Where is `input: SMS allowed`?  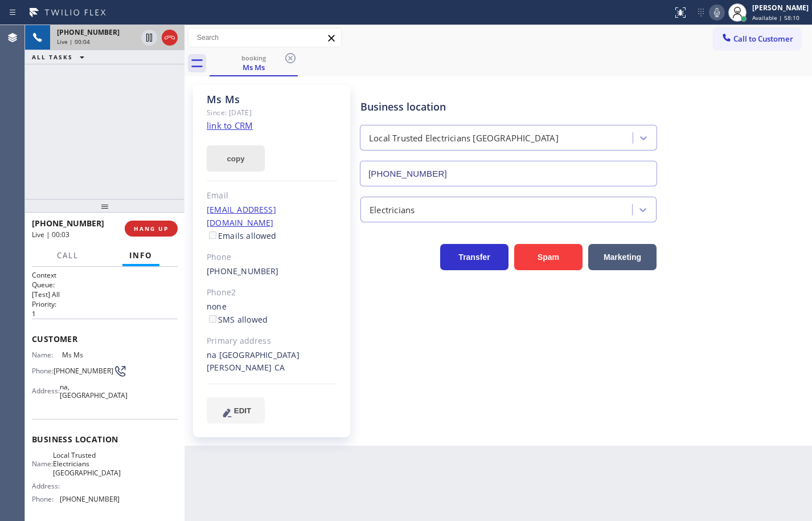 input: SMS allowed is located at coordinates (212, 319).